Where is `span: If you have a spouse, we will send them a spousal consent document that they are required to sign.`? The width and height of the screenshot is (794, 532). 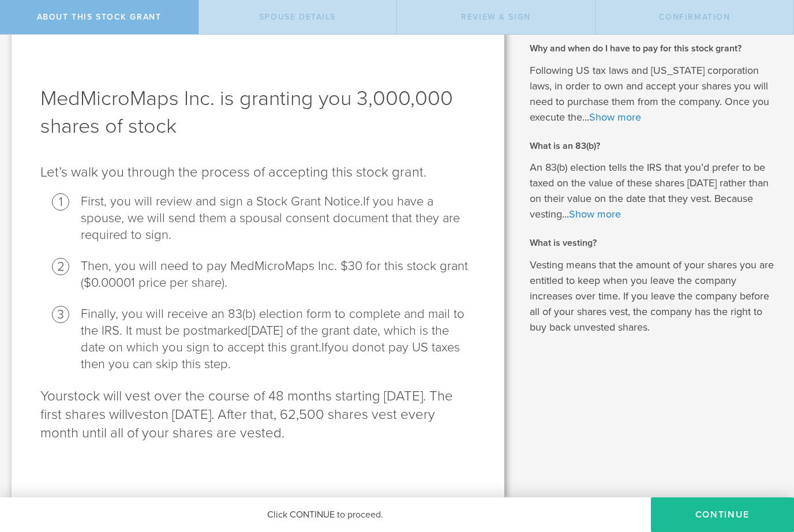 span: If you have a spouse, we will send them a spousal consent document that they are required to sign. is located at coordinates (270, 218).